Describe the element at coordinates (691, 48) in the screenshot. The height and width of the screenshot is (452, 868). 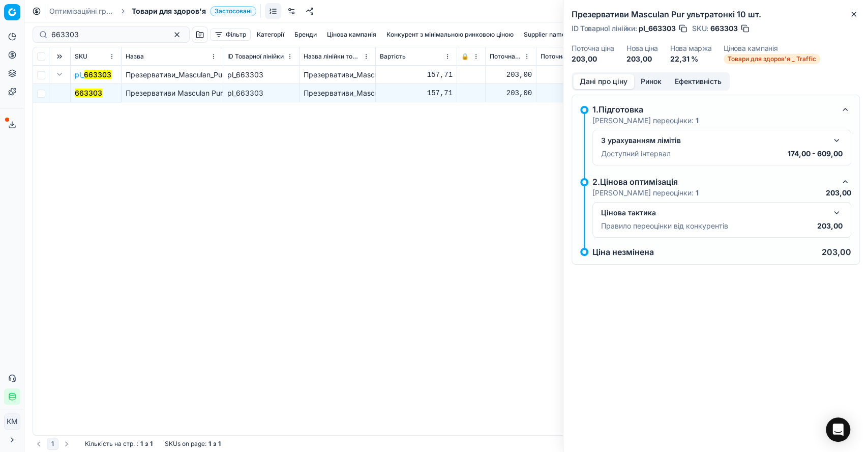
I see `dt: Нова маржа` at that location.